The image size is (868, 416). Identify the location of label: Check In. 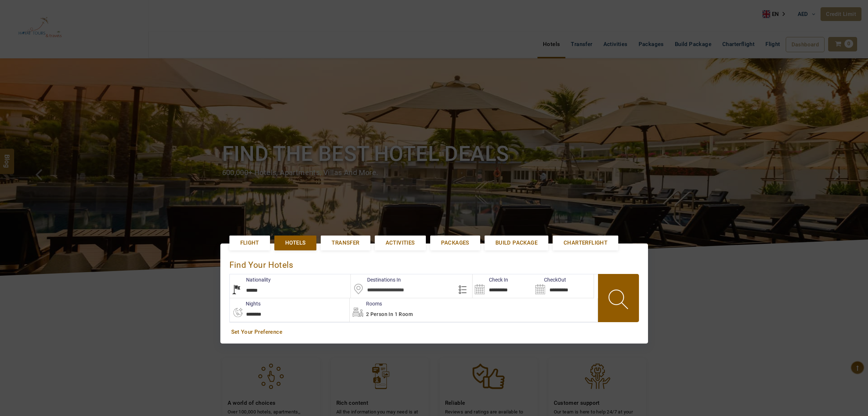
(491, 280).